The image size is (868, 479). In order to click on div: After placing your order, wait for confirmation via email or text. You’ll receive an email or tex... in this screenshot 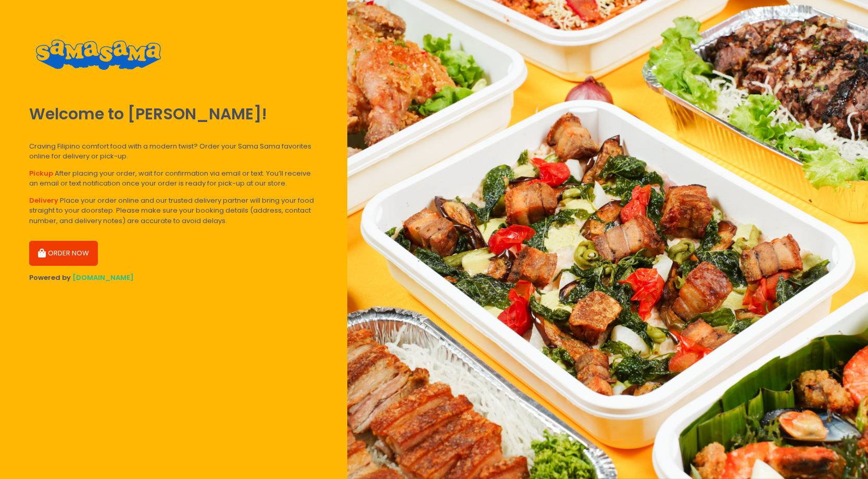, I will do `click(173, 179)`.